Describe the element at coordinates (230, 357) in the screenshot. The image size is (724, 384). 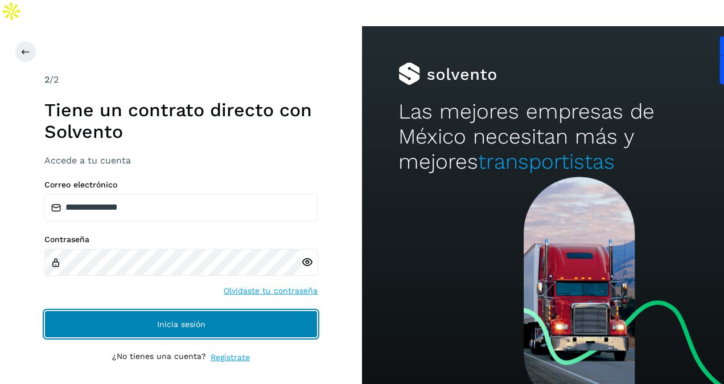
I see `a: Regístrate` at that location.